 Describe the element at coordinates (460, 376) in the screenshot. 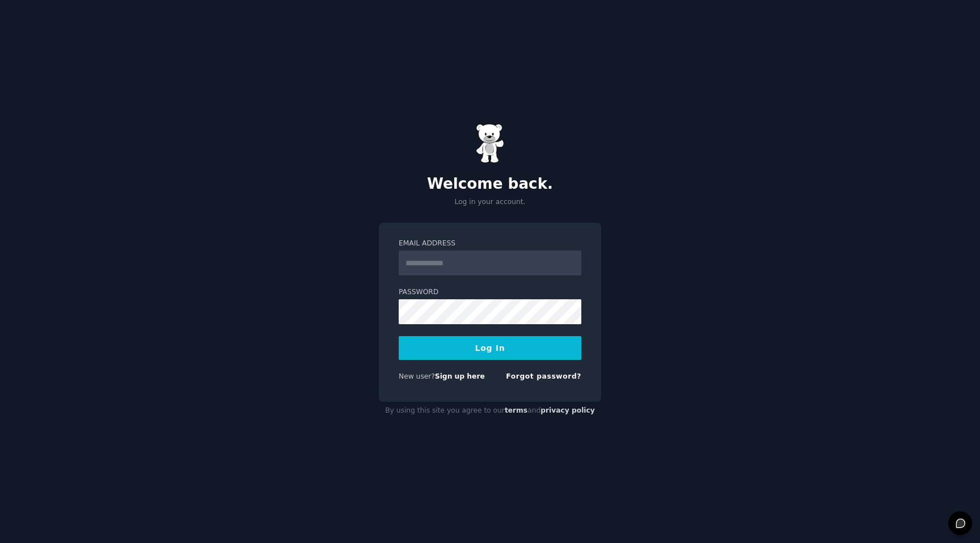

I see `a: Sign up here` at that location.